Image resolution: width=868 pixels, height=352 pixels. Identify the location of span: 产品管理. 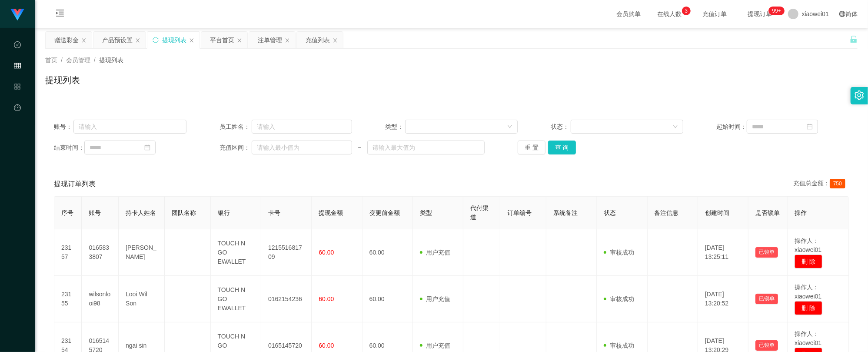
(17, 122).